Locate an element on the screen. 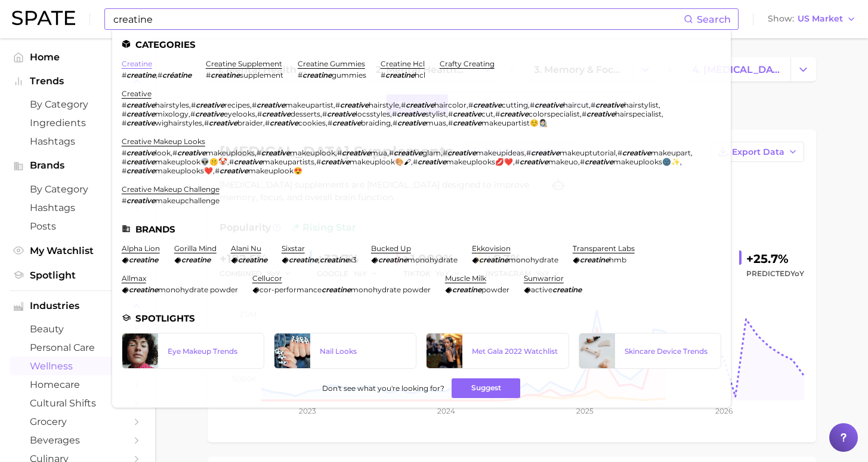 The width and height of the screenshot is (868, 462). a: Hashtags is located at coordinates (78, 141).